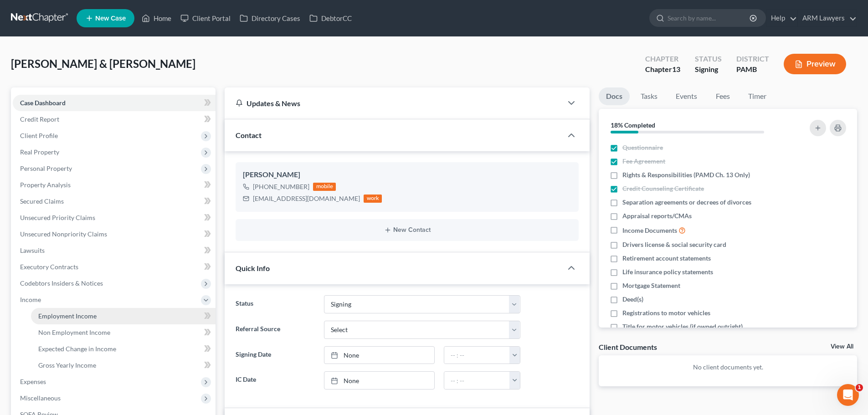 The width and height of the screenshot is (868, 415). What do you see at coordinates (324, 187) in the screenshot?
I see `div: mobile` at bounding box center [324, 187].